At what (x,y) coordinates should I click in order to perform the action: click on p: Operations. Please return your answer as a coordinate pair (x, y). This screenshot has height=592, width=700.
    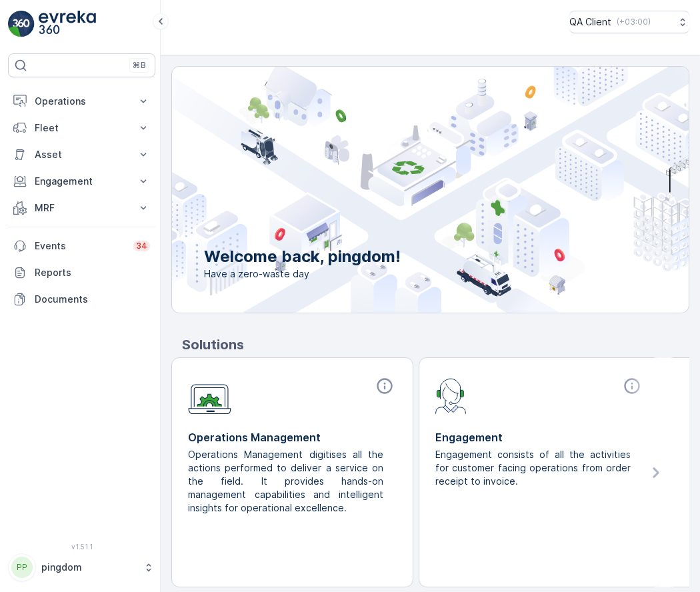
    Looking at the image, I should click on (81, 102).